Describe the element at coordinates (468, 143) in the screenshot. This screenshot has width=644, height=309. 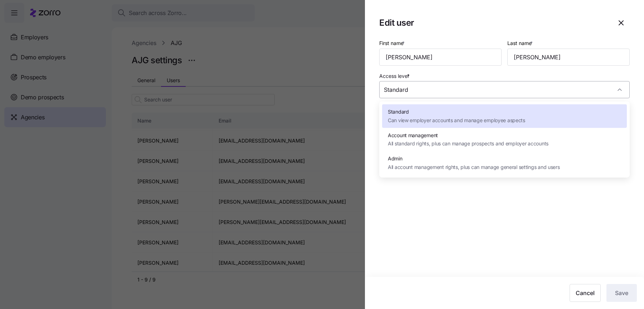
I see `span: All standard rights, plus can manage prospects and employer accounts` at that location.